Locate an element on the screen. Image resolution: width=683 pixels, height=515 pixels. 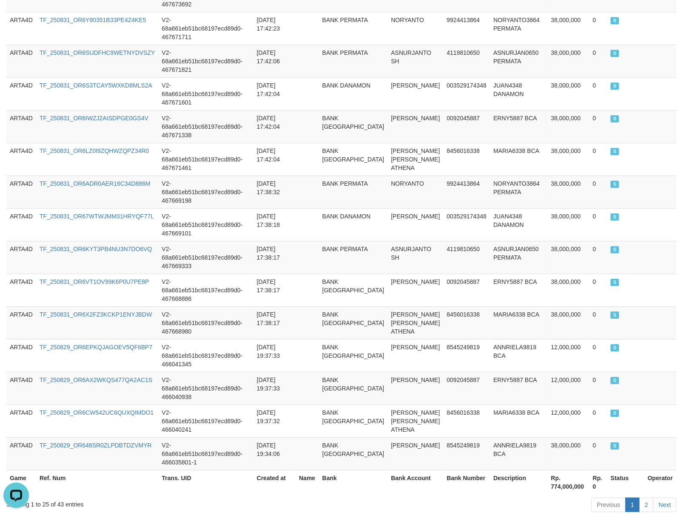
td: 8545249819 is located at coordinates (467, 454).